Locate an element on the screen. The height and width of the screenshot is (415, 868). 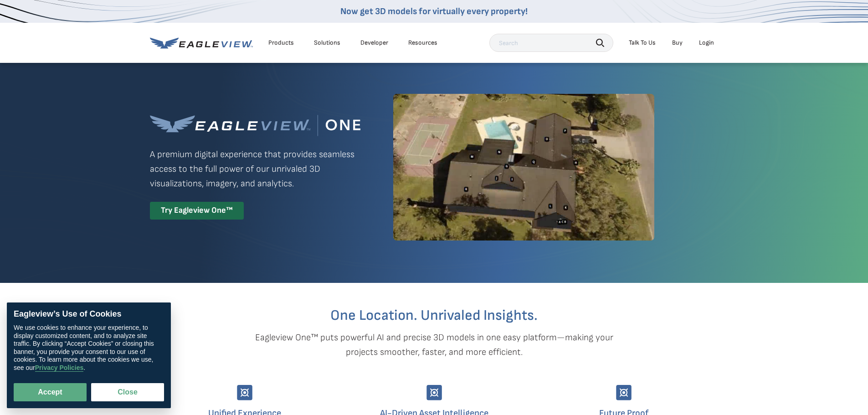
div: Solutions is located at coordinates (327, 43).